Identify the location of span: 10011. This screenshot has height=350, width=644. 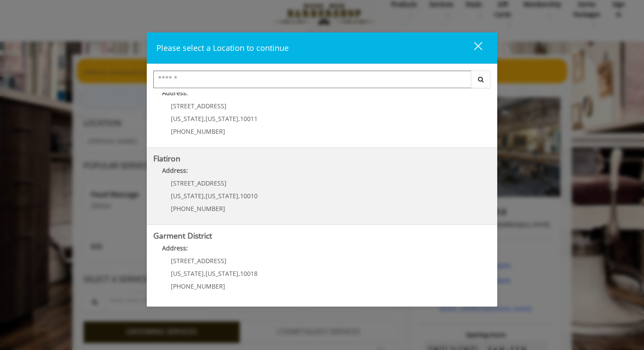
(249, 118).